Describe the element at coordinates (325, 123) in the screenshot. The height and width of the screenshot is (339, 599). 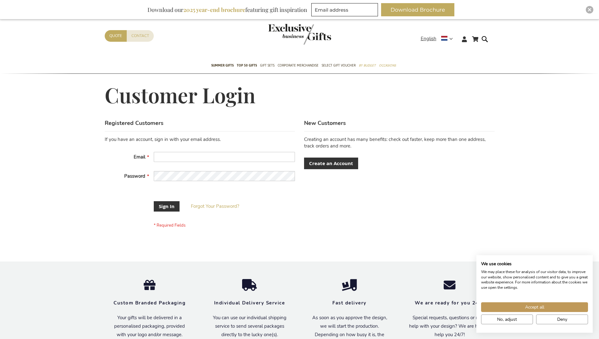
I see `strong: New Customers` at that location.